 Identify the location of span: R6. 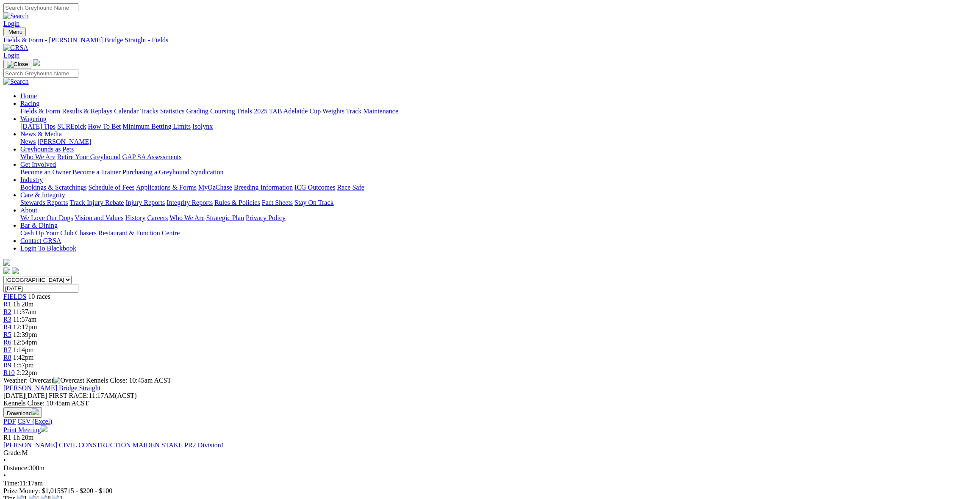
(7, 342).